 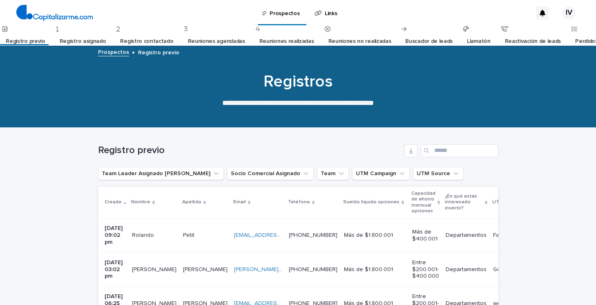 What do you see at coordinates (507, 235) in the screenshot?
I see `p: Facebook` at bounding box center [507, 235].